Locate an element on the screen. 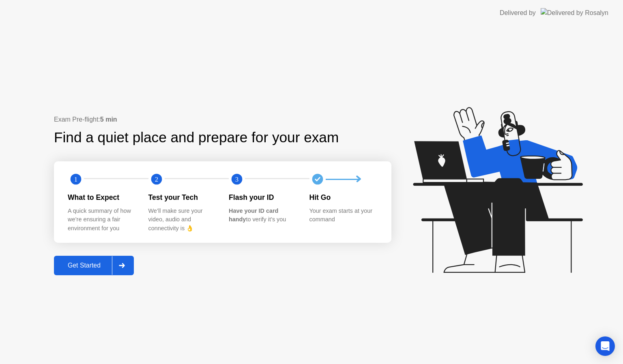  text: 1 is located at coordinates (76, 179).